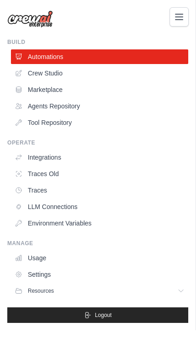 The image size is (196, 338). Describe the element at coordinates (100, 106) in the screenshot. I see `a: Agents Repository` at that location.